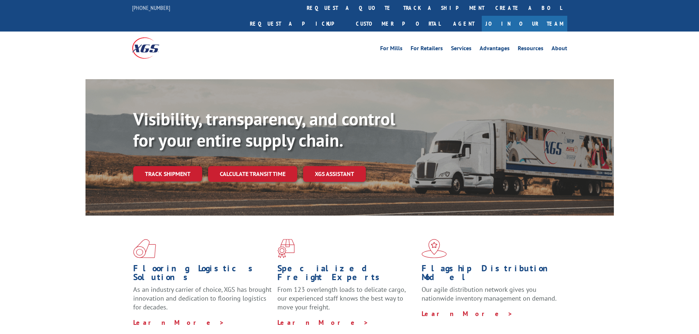  What do you see at coordinates (264, 130) in the screenshot?
I see `b: Visibility, transparency, and control for your entire supply chain.` at bounding box center [264, 130].